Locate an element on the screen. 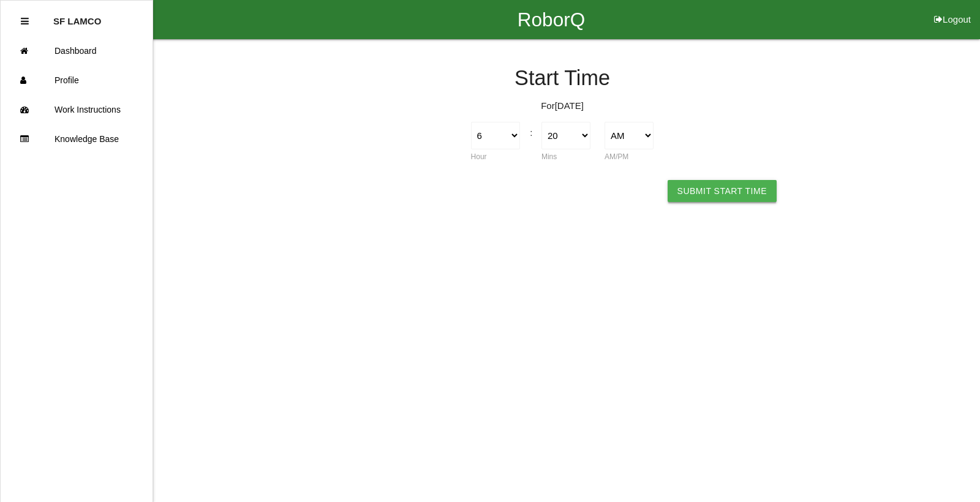 This screenshot has width=980, height=502. h4: Start Time is located at coordinates (562, 79).